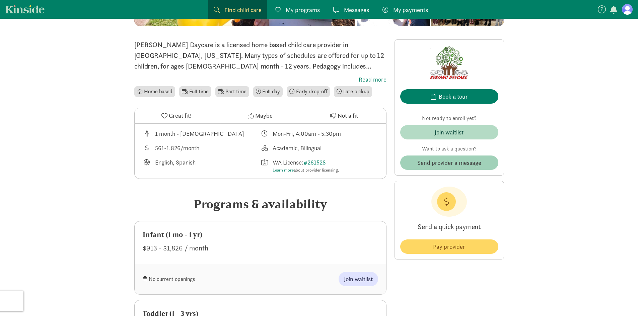 Image resolution: width=638 pixels, height=316 pixels. I want to click on div: WA License:, so click(306, 166).